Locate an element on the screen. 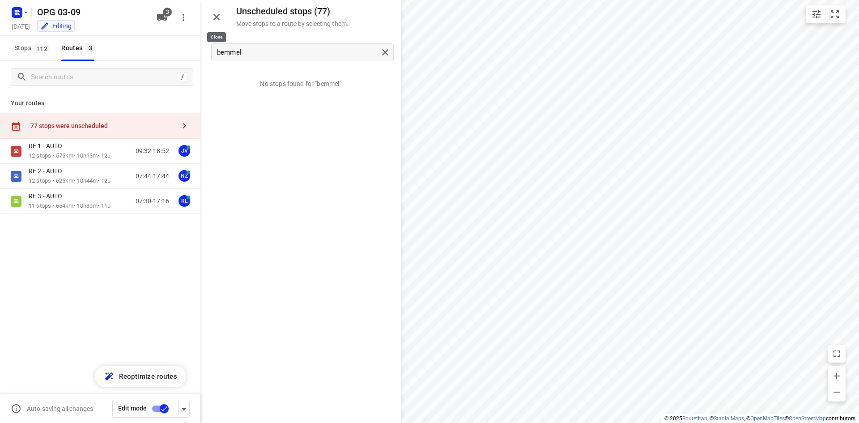  p: 12 stops • 625km • 10h44m • 12u is located at coordinates (69, 181).